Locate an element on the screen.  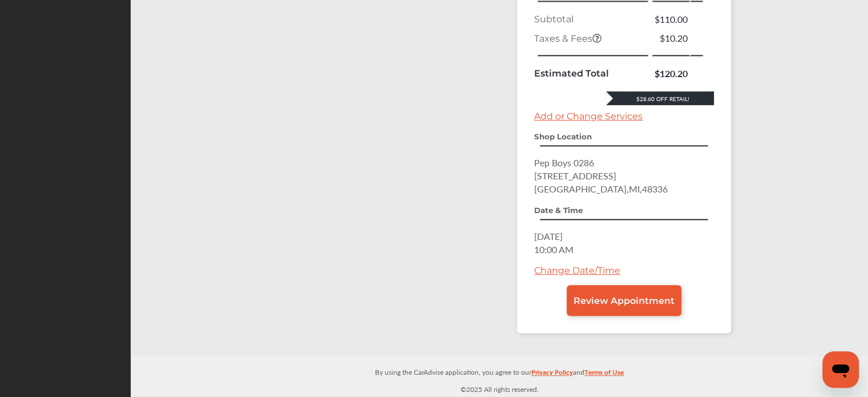
a: Change Date/Time is located at coordinates (577, 270).